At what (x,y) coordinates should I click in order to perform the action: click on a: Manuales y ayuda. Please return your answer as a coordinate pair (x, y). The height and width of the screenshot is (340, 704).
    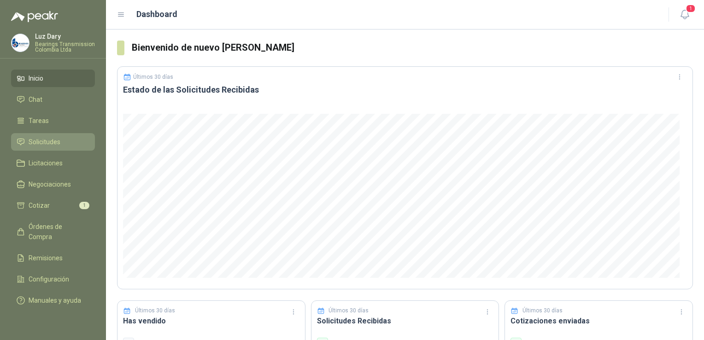
    Looking at the image, I should click on (53, 301).